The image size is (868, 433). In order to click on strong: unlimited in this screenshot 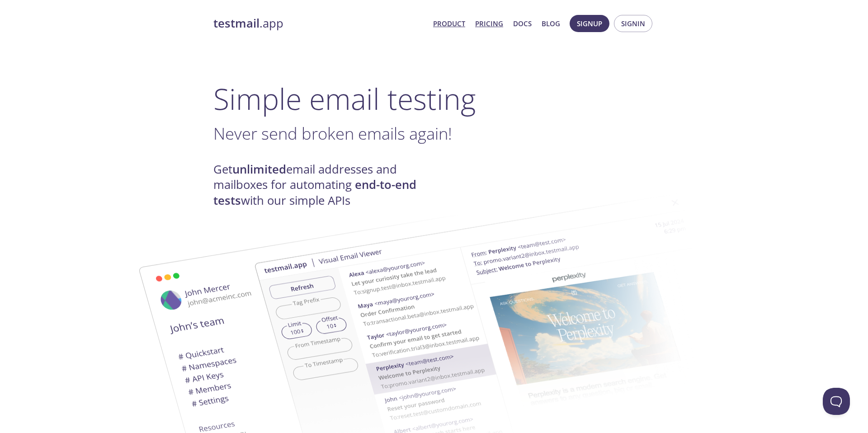, I will do `click(259, 169)`.